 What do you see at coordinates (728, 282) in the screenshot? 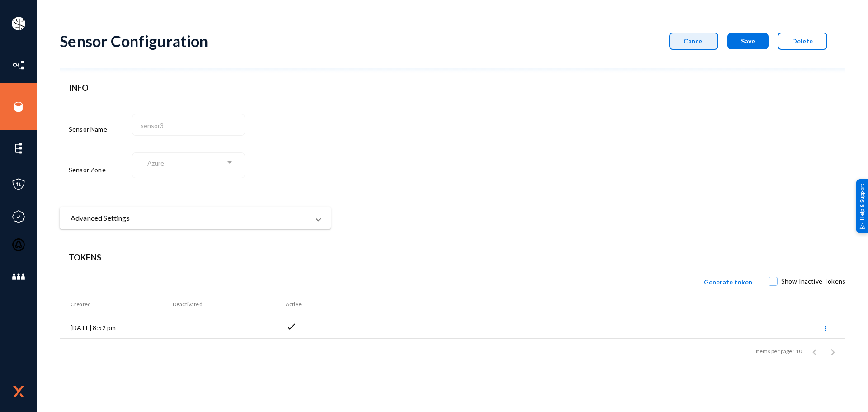
I see `button: Generate token` at bounding box center [728, 282].